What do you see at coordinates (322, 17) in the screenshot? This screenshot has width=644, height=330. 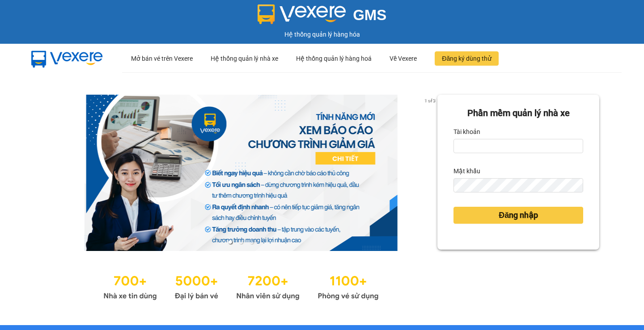 I see `a: GMS` at bounding box center [322, 17].